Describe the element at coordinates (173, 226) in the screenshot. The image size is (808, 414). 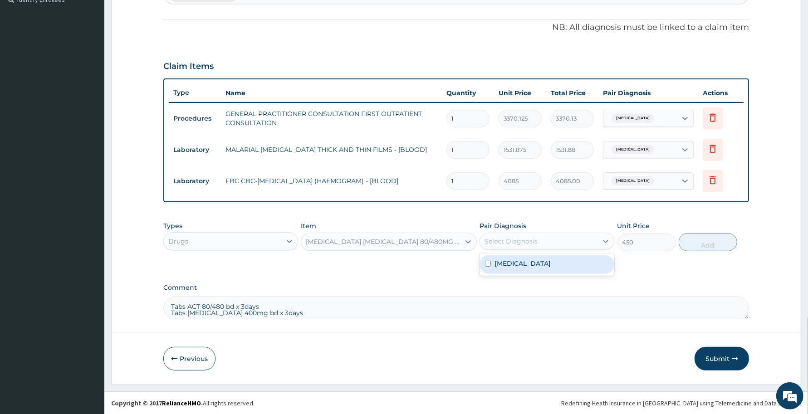
I see `label: Types` at that location.